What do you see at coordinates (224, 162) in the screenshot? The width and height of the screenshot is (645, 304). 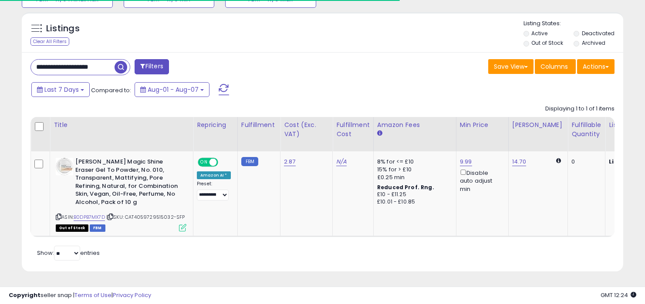 I see `span: OFF` at bounding box center [224, 162].